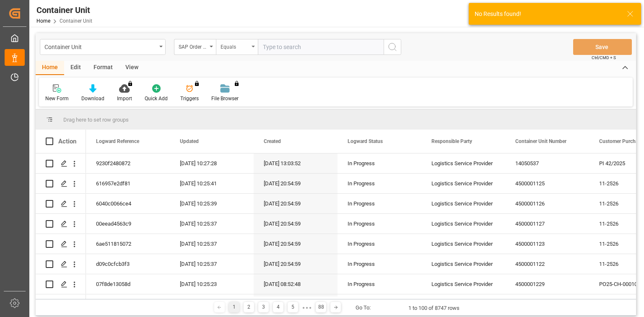 Image resolution: width=644 pixels, height=317 pixels. Describe the element at coordinates (320, 47) in the screenshot. I see `input: Type to search` at that location.